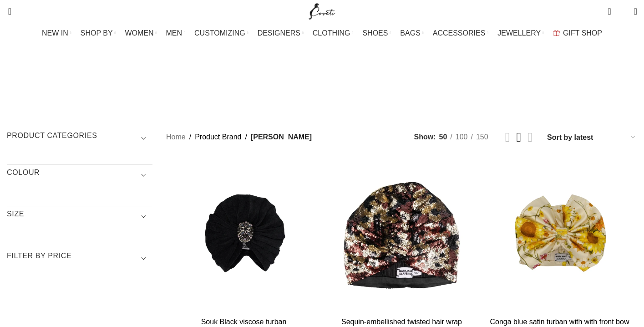 This screenshot has height=327, width=644. Describe the element at coordinates (410, 33) in the screenshot. I see `span: BAGS` at that location.